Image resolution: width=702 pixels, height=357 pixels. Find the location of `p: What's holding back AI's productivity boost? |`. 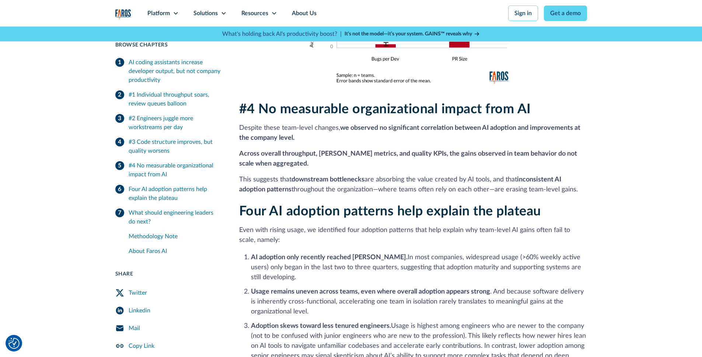

p: What's holding back AI's productivity boost? | is located at coordinates (282, 34).